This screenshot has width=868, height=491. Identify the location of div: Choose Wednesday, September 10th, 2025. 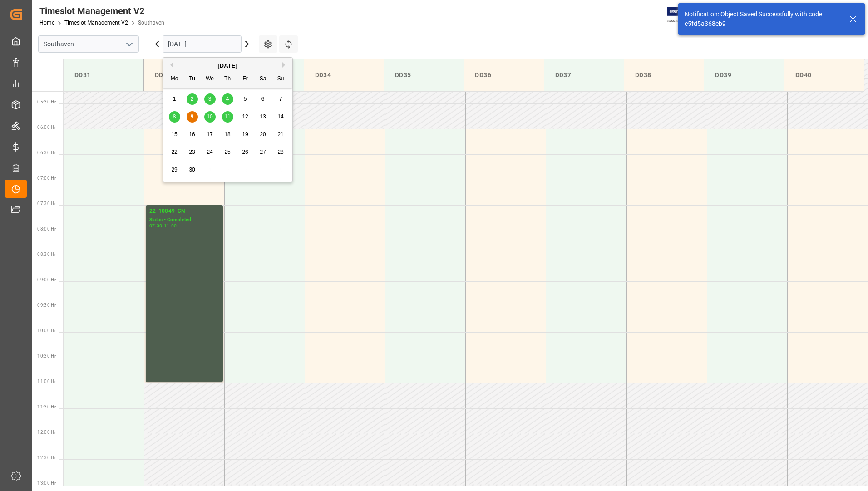
(209, 117).